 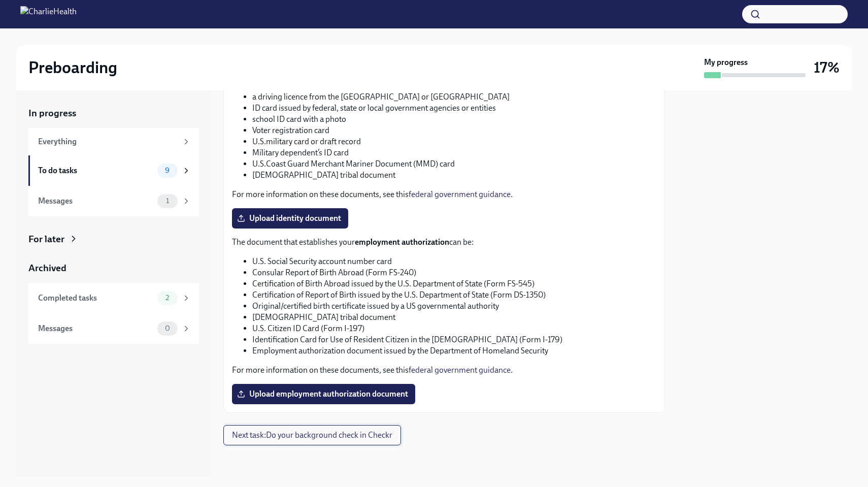 I want to click on a: In progress, so click(x=114, y=113).